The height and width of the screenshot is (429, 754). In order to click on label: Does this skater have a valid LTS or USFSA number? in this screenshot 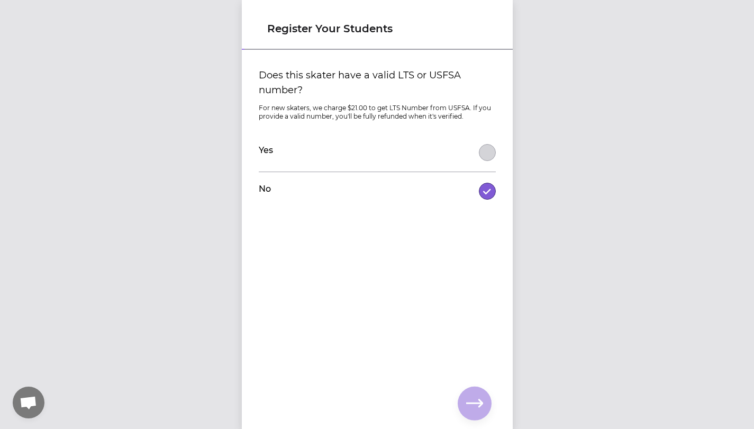, I will do `click(377, 83)`.